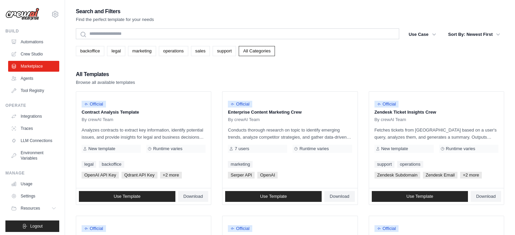  Describe the element at coordinates (201, 51) in the screenshot. I see `a: sales` at that location.